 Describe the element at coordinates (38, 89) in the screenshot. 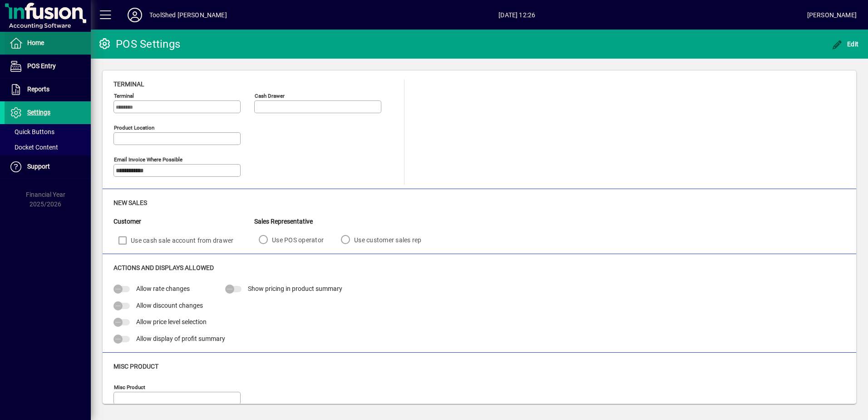

I see `span: Reports` at that location.